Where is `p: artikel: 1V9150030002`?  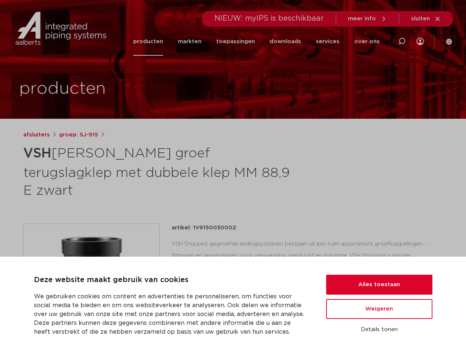 p: artikel: 1V9150030002 is located at coordinates (204, 228).